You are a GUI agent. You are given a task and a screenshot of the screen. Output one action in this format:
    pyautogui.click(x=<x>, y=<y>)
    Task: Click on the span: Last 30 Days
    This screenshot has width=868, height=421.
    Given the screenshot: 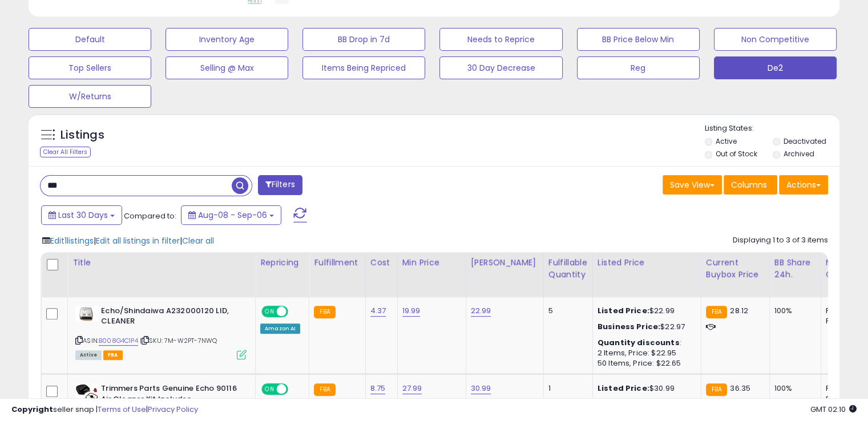 What is the action you would take?
    pyautogui.click(x=83, y=215)
    